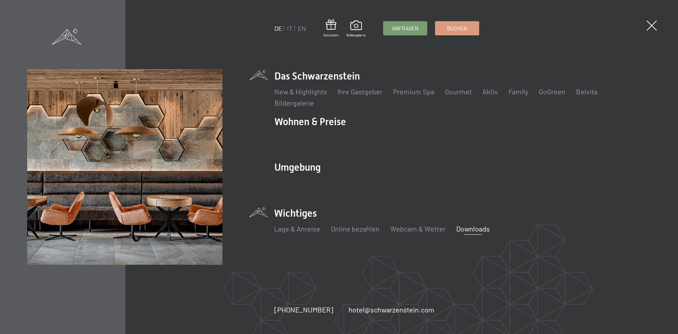 Image resolution: width=678 pixels, height=334 pixels. Describe the element at coordinates (490, 91) in the screenshot. I see `a: Aktiv` at that location.